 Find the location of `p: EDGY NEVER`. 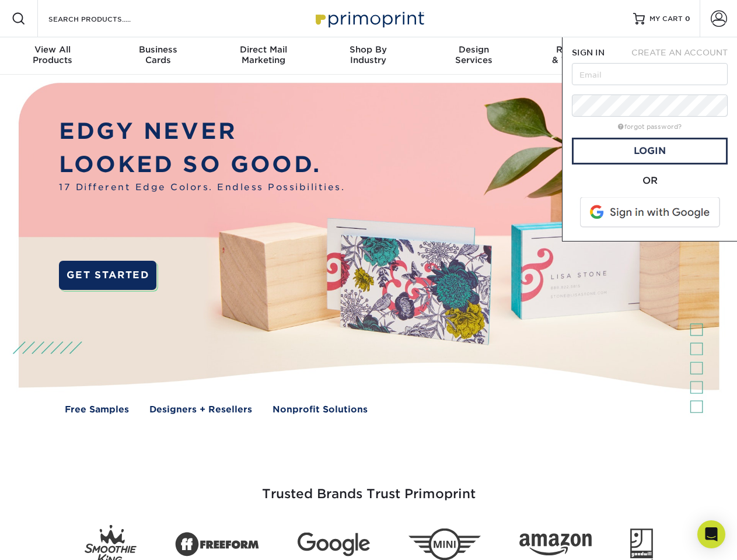

p: EDGY NEVER is located at coordinates (202, 131).